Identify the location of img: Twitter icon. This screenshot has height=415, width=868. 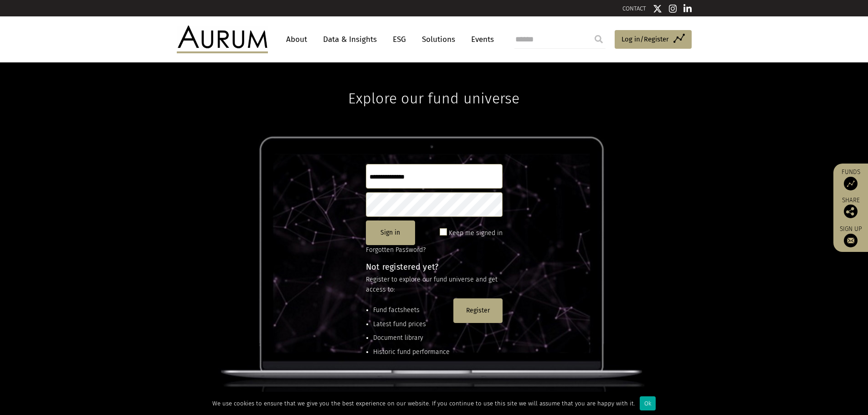
(658, 9).